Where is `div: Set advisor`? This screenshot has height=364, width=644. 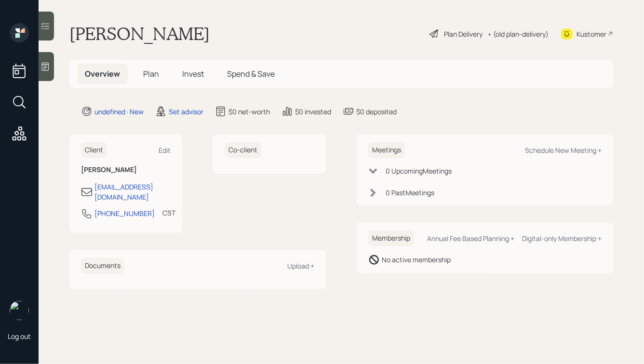
div: Set advisor is located at coordinates (186, 111).